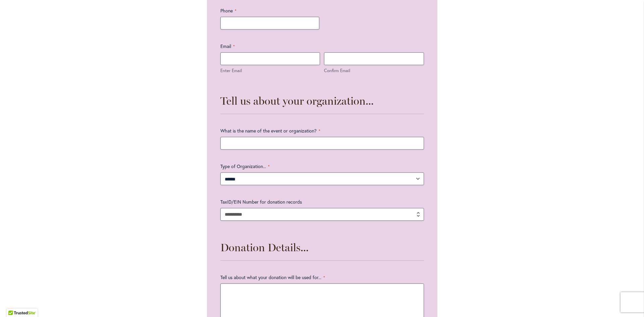 The width and height of the screenshot is (644, 317). Describe the element at coordinates (322, 277) in the screenshot. I see `label: Tell us about what your donation will be used for...` at that location.